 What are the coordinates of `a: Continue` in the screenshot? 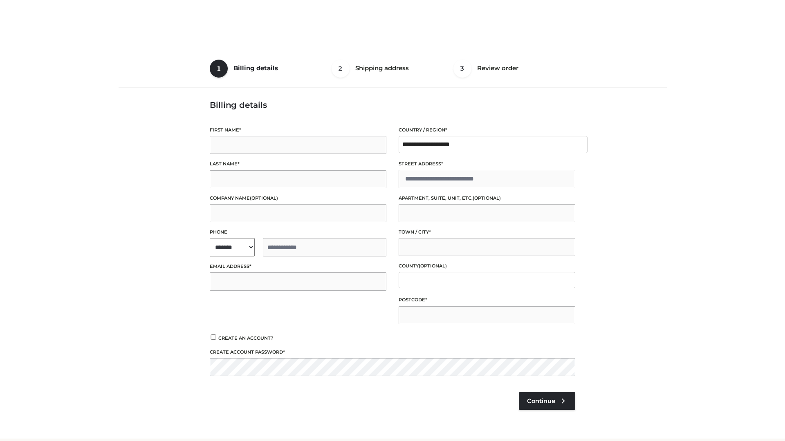 It's located at (547, 401).